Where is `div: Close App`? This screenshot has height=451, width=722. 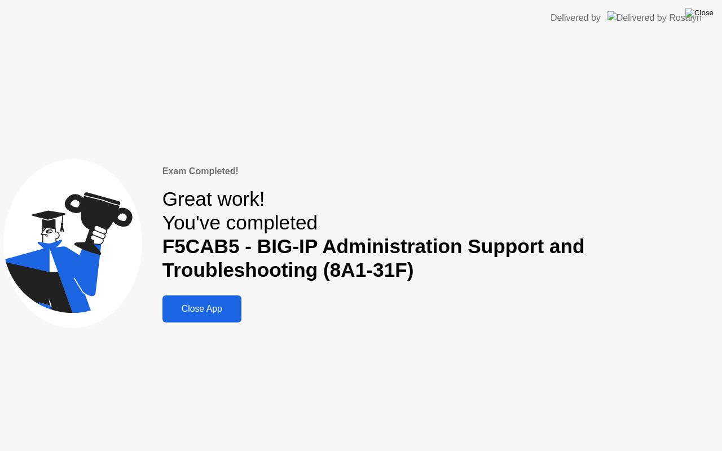
div: Close App is located at coordinates (202, 309).